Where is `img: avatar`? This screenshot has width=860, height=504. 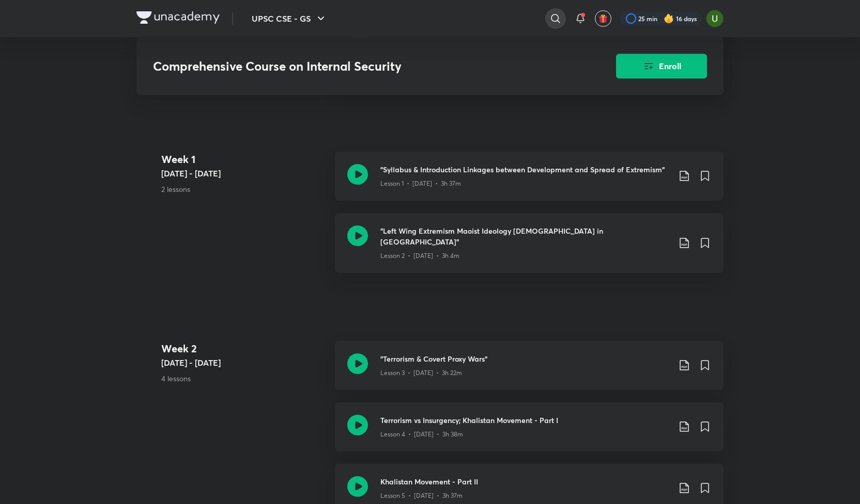
img: avatar is located at coordinates (603, 18).